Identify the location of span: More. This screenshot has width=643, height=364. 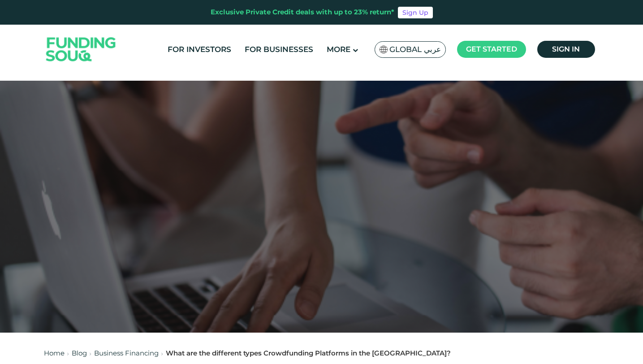
(338, 49).